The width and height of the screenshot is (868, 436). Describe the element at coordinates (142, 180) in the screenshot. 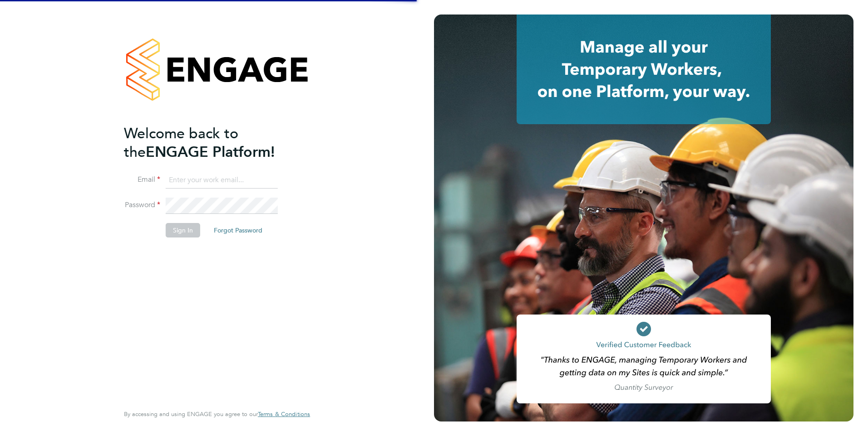

I see `label: Email` at that location.